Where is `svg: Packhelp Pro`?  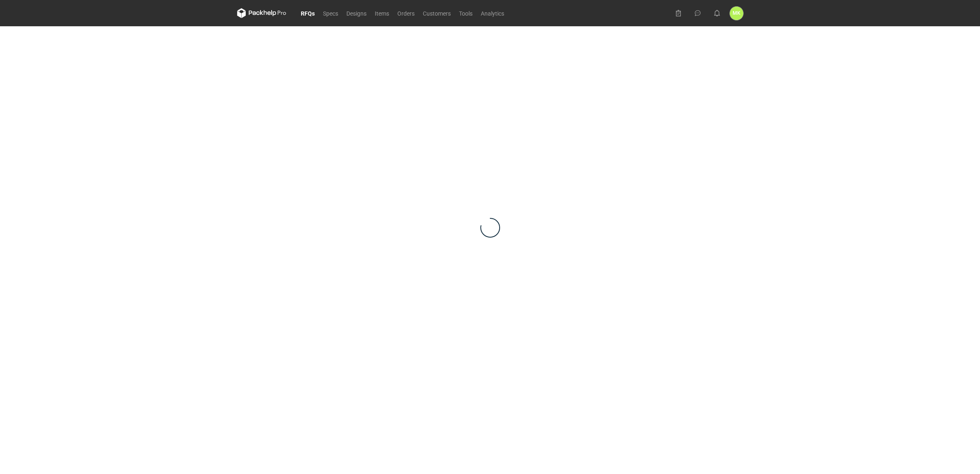 svg: Packhelp Pro is located at coordinates (262, 13).